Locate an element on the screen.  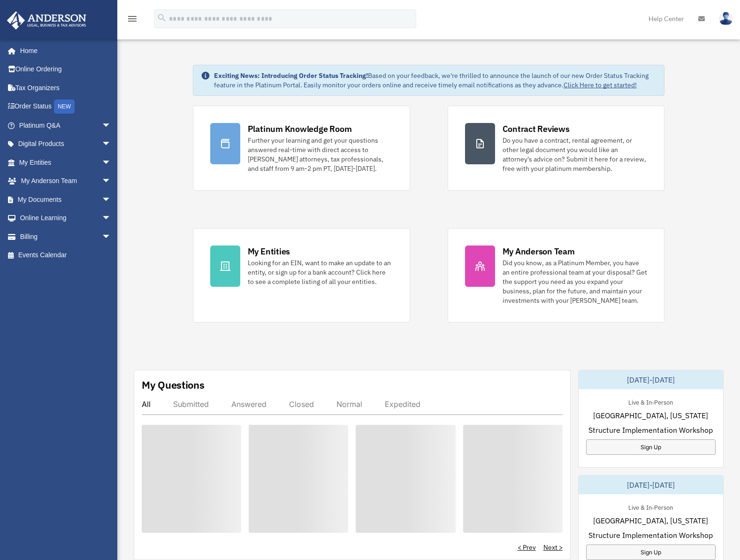
a: Online Ordering is located at coordinates (65, 69).